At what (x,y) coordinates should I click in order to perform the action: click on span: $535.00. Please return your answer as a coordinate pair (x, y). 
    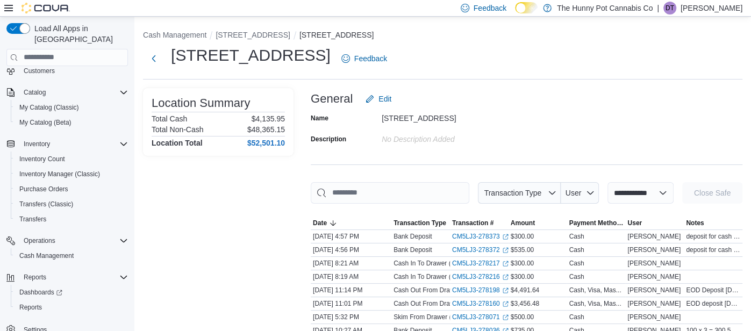
    Looking at the image, I should click on (522, 250).